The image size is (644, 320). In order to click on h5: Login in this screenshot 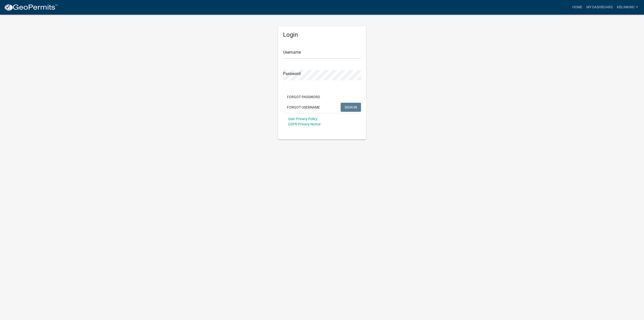, I will do `click(322, 35)`.